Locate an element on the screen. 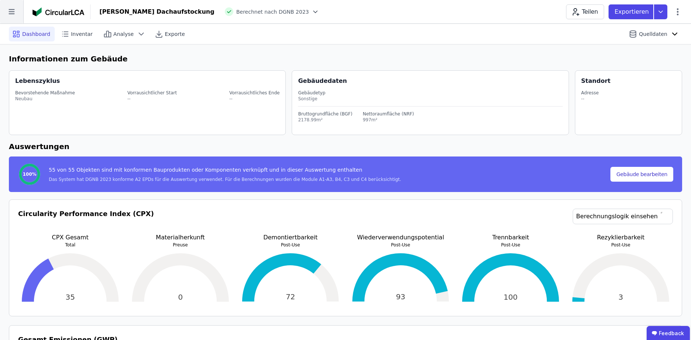 This screenshot has height=340, width=691. div: Gebäudetyp is located at coordinates (430, 93).